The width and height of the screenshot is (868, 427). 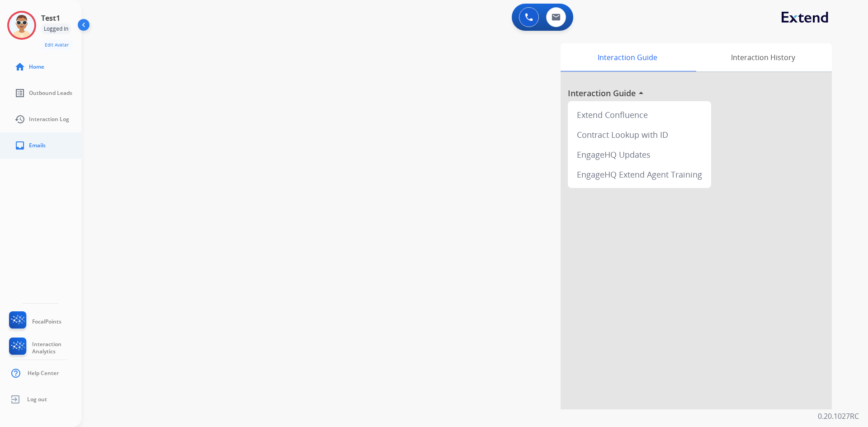 I want to click on mat-icon: inbox, so click(x=20, y=145).